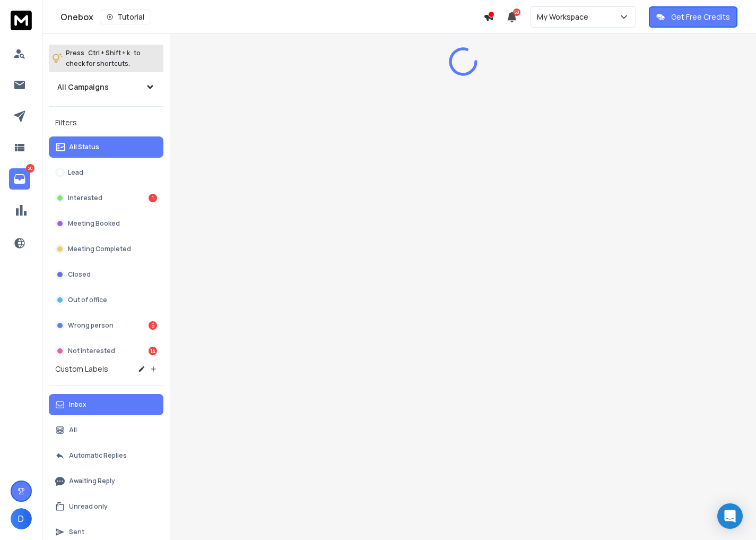 This screenshot has width=756, height=540. What do you see at coordinates (125, 17) in the screenshot?
I see `button: Tutorial` at bounding box center [125, 17].